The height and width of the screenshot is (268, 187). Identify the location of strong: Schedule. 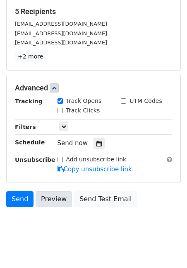
(30, 142).